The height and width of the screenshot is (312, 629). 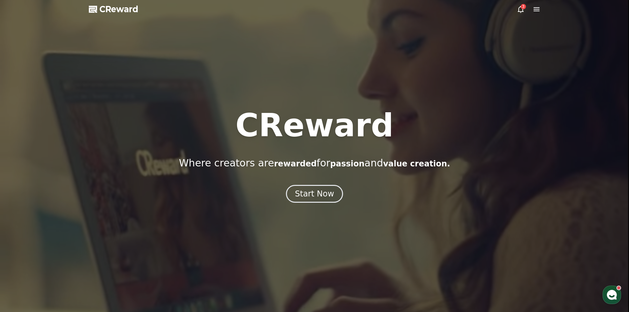 What do you see at coordinates (114, 9) in the screenshot?
I see `a: CReward` at bounding box center [114, 9].